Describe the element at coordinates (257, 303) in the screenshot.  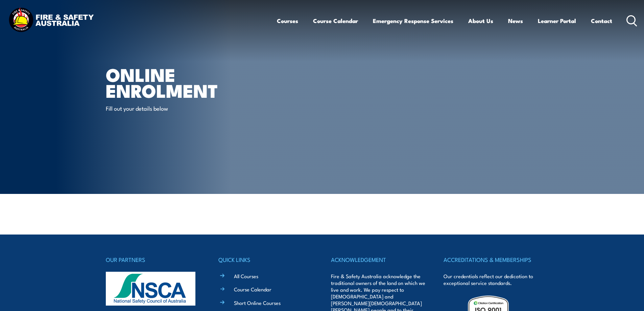
I see `a: Short Online Courses` at that location.